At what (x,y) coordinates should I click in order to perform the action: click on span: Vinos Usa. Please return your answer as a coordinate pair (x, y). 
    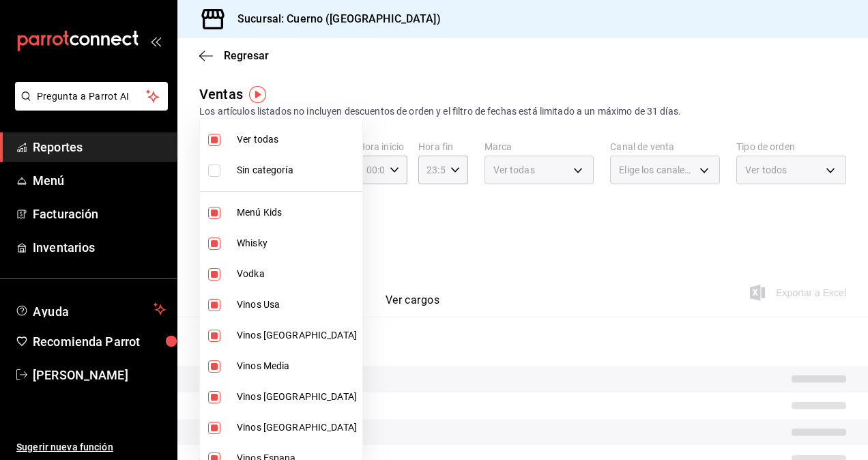
    Looking at the image, I should click on (297, 304).